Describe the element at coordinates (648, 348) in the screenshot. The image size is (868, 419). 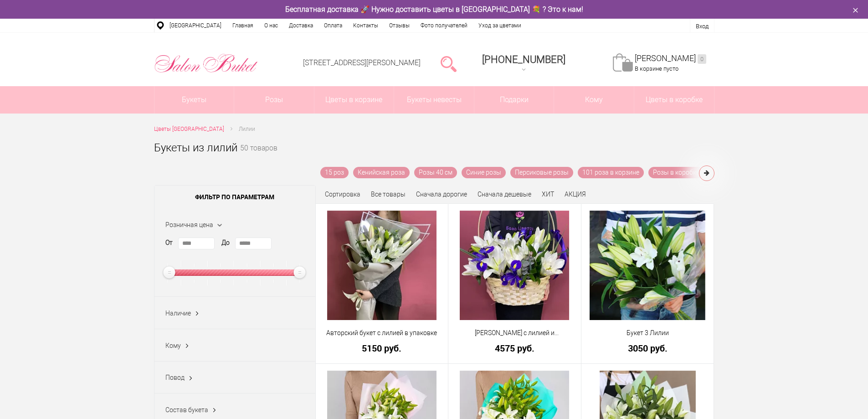
I see `a: 3050 руб.` at that location.